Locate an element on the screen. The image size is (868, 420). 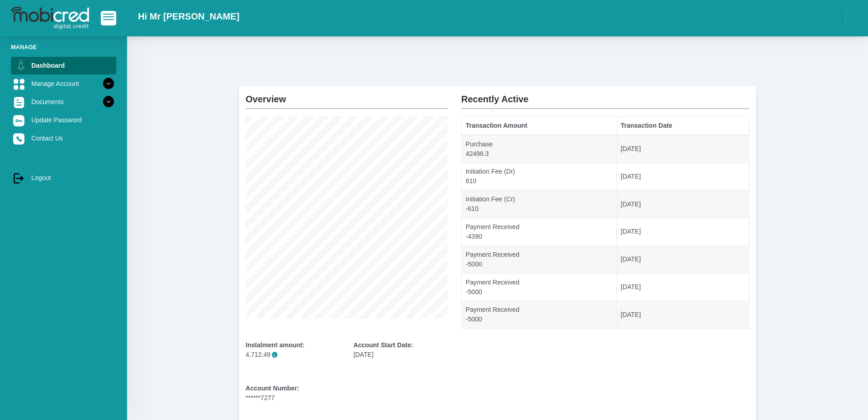
span: i is located at coordinates (275, 355).